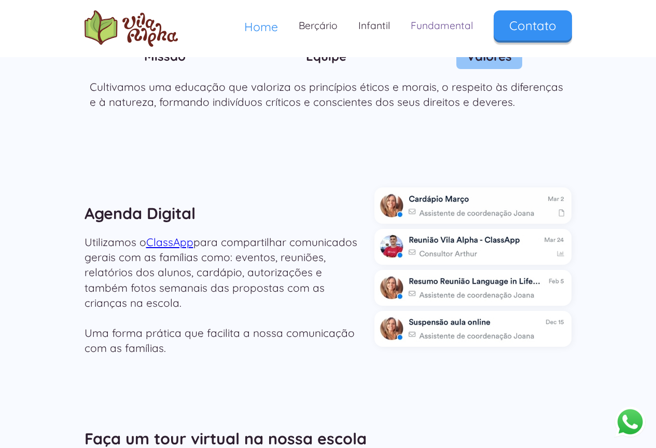 The image size is (656, 448). I want to click on a: Infantil, so click(374, 25).